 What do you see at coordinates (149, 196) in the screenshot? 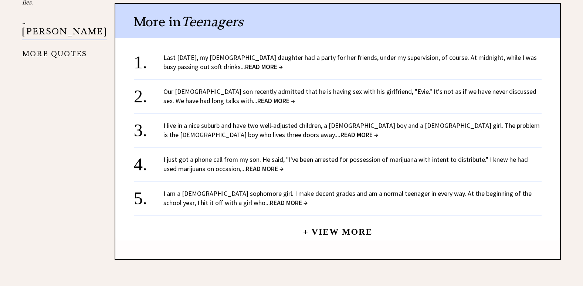
I see `div: 5.` at bounding box center [149, 196].